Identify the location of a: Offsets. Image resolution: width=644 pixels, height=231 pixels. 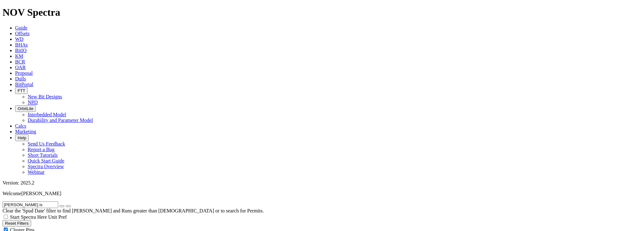
(22, 34).